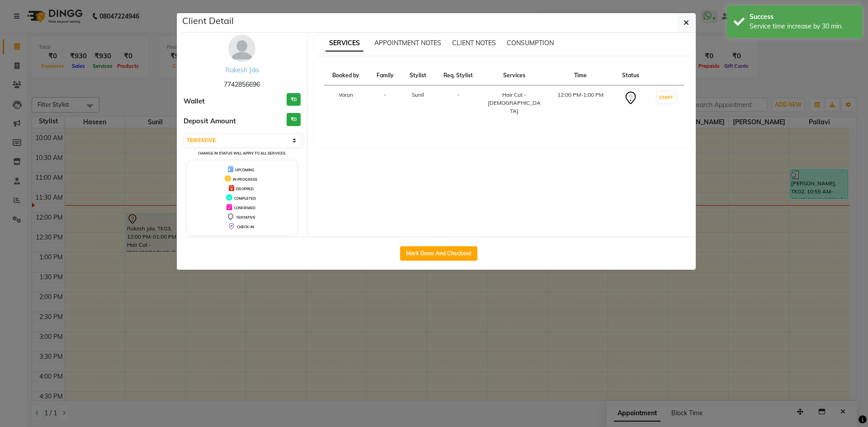 The image size is (868, 427). Describe the element at coordinates (245, 198) in the screenshot. I see `span: COMPLETED` at that location.